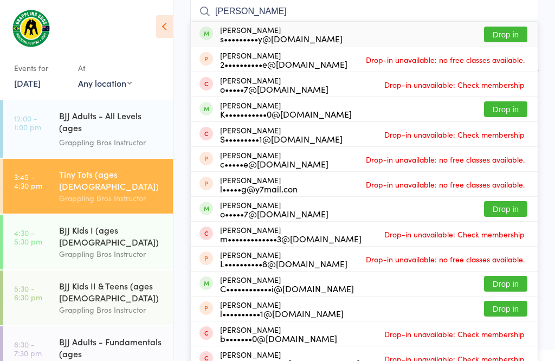 This screenshot has width=555, height=361. I want to click on div: At, so click(105, 68).